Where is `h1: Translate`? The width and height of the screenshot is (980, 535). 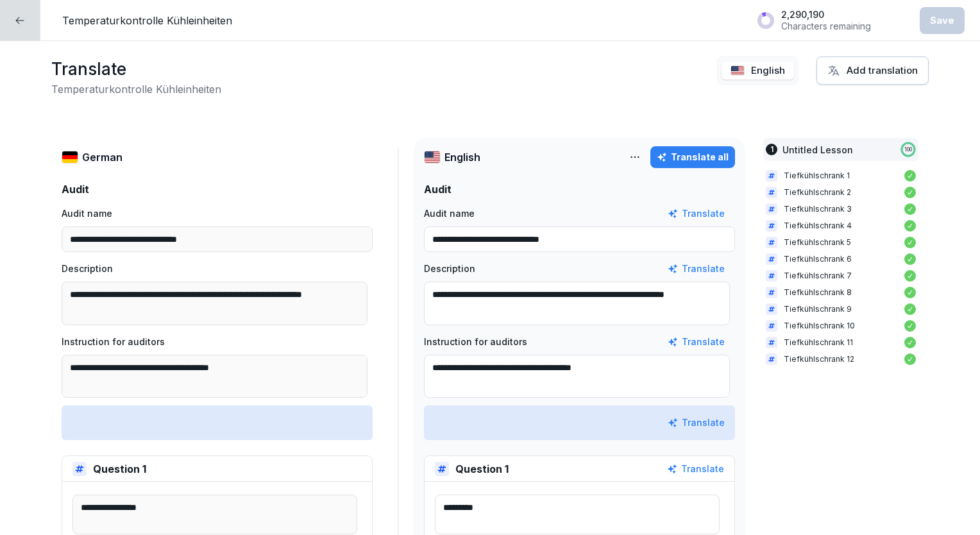
h1: Translate is located at coordinates (136, 69).